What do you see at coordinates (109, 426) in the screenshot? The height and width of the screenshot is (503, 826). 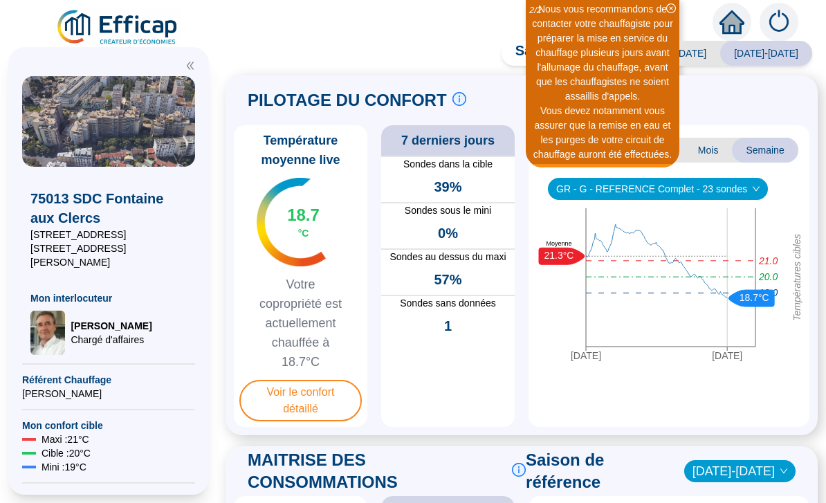 I see `span: Mon confort cible` at bounding box center [109, 426].